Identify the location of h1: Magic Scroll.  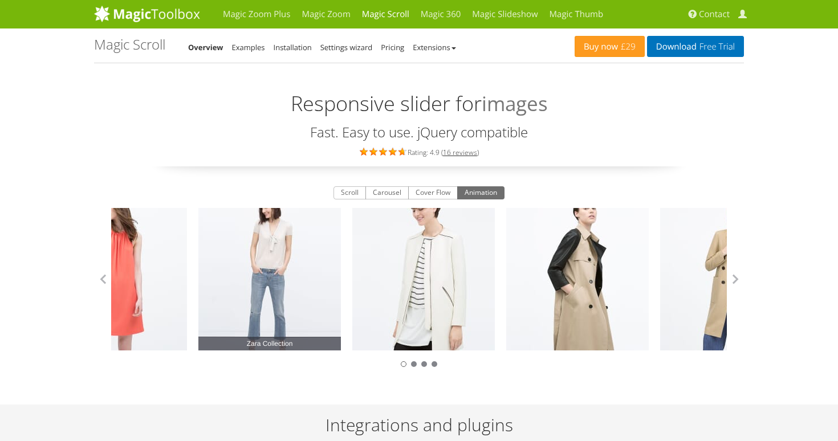
(129, 44).